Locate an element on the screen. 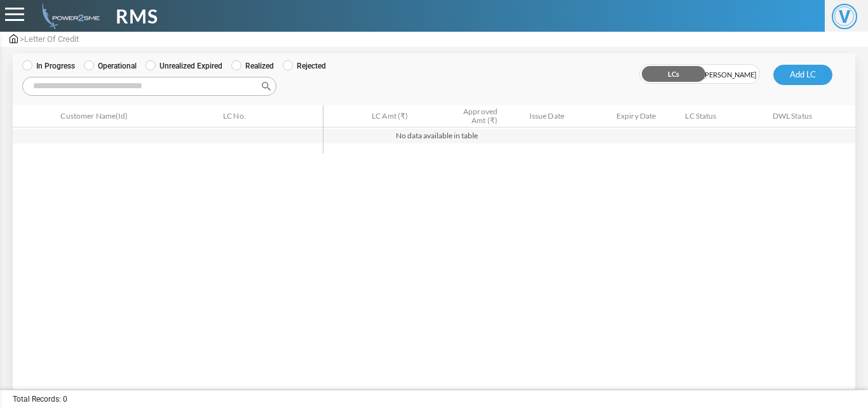 This screenshot has width=868, height=408. th: Customer Name(Id): activate to sort column ascending is located at coordinates (137, 116).